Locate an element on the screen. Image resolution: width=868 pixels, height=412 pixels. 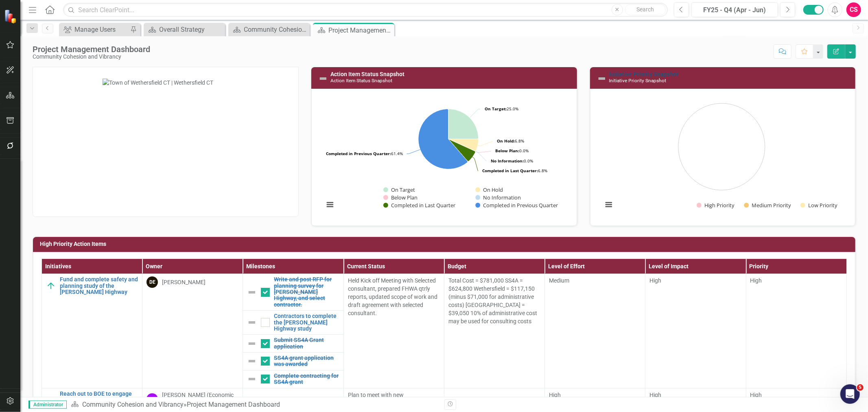
text: Below Plan is located at coordinates (404, 197).